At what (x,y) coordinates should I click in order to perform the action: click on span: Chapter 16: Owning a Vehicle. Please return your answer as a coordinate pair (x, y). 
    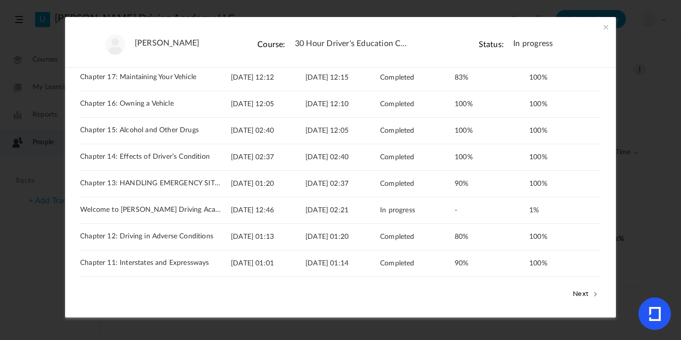
    Looking at the image, I should click on (127, 104).